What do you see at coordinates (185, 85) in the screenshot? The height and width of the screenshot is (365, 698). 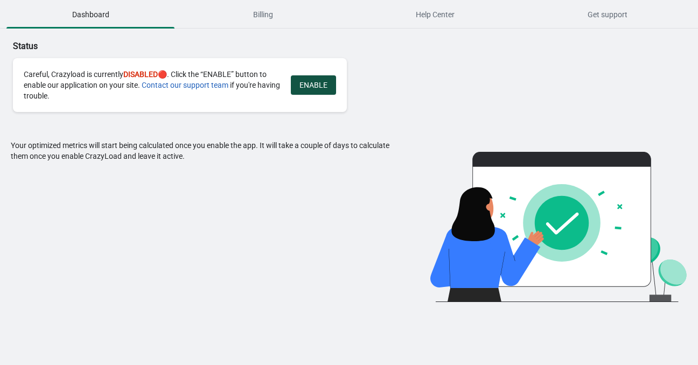 I see `a: Contact our support team` at bounding box center [185, 85].